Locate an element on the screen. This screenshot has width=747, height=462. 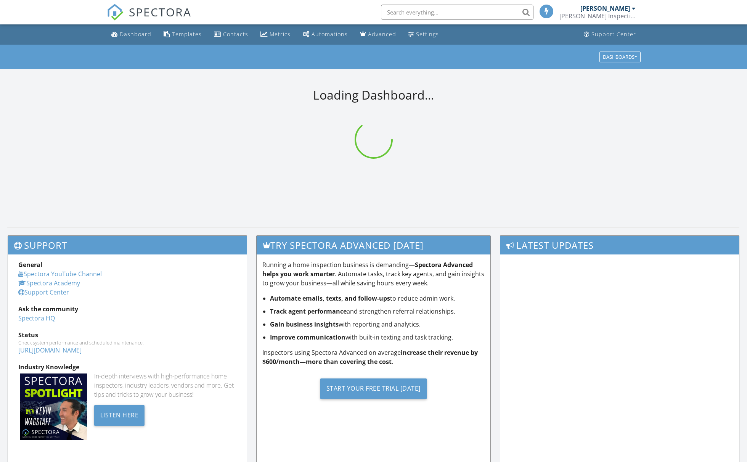
a: Contacts is located at coordinates (231, 34).